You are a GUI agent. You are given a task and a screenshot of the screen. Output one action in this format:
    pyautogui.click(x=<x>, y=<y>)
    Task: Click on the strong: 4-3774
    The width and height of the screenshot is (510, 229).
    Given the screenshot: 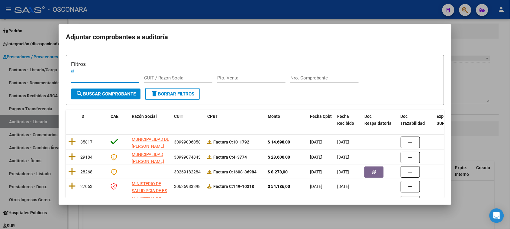 What is the action you would take?
    pyautogui.click(x=230, y=157)
    